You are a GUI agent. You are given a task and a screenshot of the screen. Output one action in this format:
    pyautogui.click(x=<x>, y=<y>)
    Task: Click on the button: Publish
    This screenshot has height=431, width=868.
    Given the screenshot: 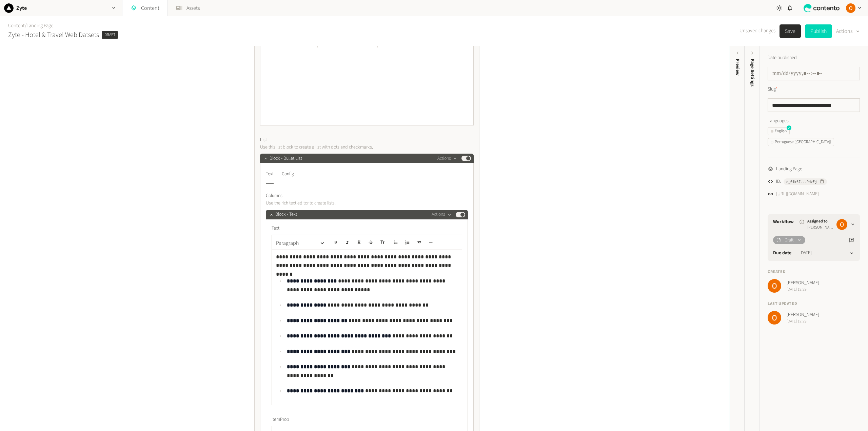 What is the action you would take?
    pyautogui.click(x=819, y=31)
    